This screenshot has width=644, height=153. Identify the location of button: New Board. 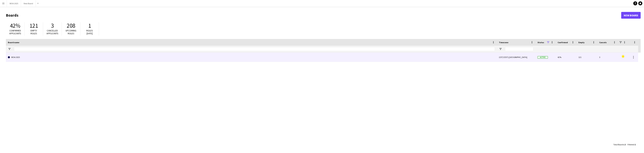
(28, 4).